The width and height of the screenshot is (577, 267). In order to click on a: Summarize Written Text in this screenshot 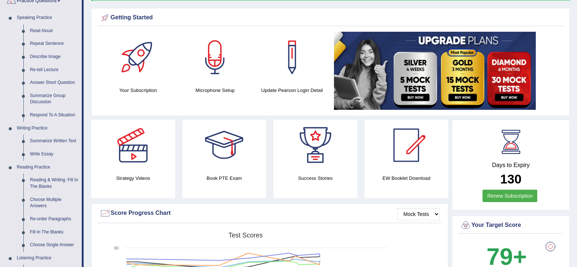, I will do `click(54, 141)`.